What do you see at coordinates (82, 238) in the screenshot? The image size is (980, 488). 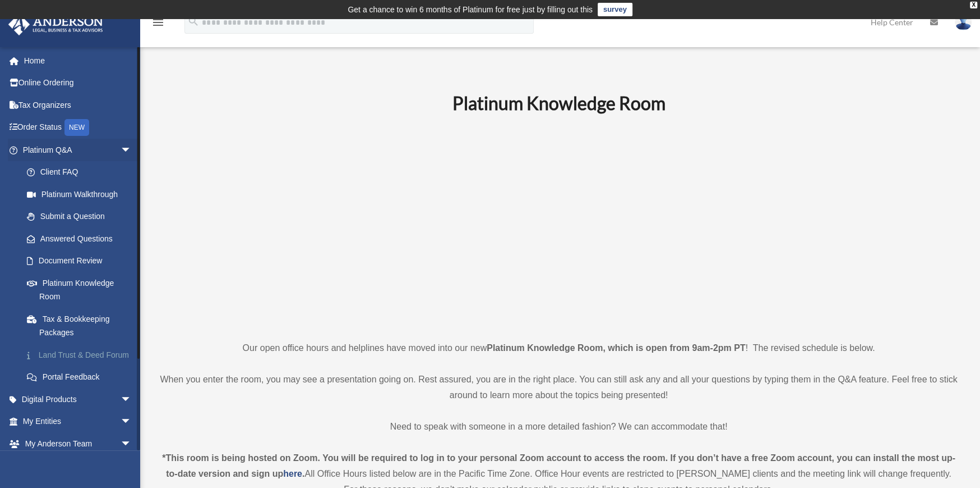 I see `a: Answered Questions` at bounding box center [82, 238].